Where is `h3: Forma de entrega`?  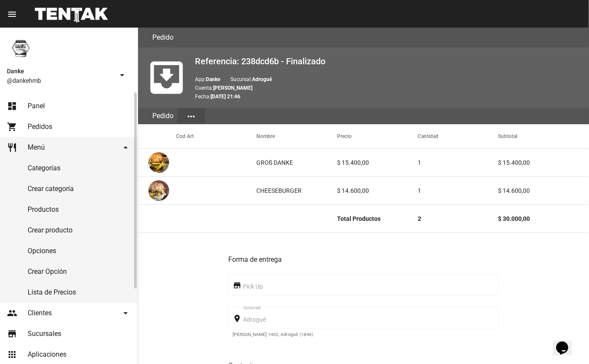 h3: Forma de entrega is located at coordinates (363, 260).